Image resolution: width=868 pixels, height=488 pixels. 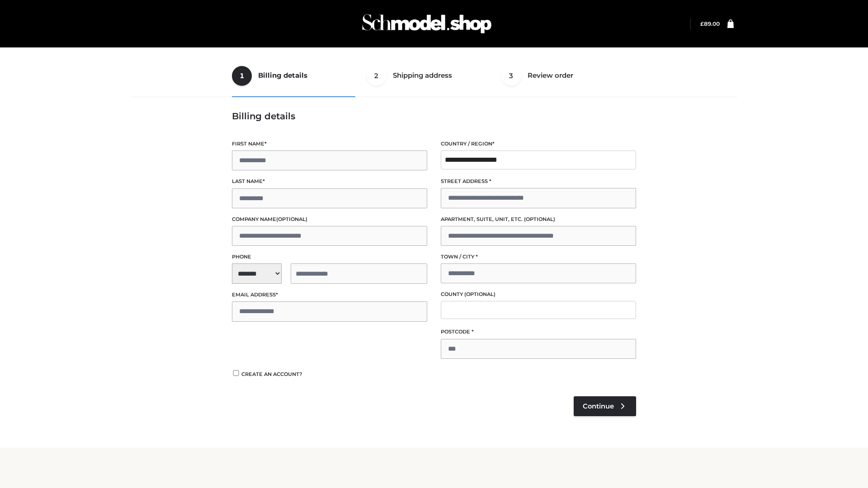 I want to click on label: County, so click(x=539, y=295).